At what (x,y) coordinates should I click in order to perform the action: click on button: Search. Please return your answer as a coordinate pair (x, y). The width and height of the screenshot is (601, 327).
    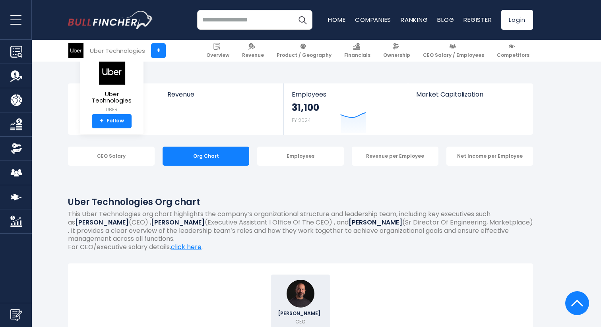
    Looking at the image, I should click on (302, 20).